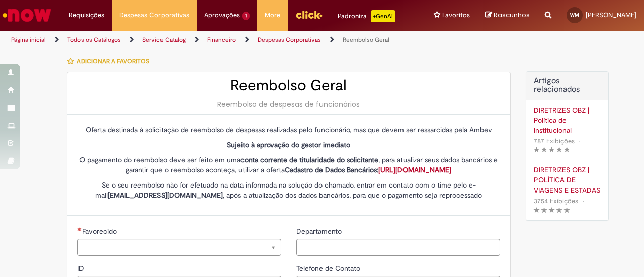 The height and width of the screenshot is (277, 644). What do you see at coordinates (289, 40) in the screenshot?
I see `a: Despesas Corporativas` at bounding box center [289, 40].